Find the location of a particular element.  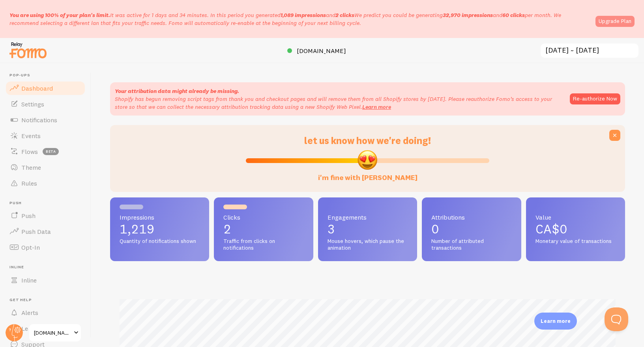

span: You are using 100% of your plan's limit. is located at coordinates (60, 15).